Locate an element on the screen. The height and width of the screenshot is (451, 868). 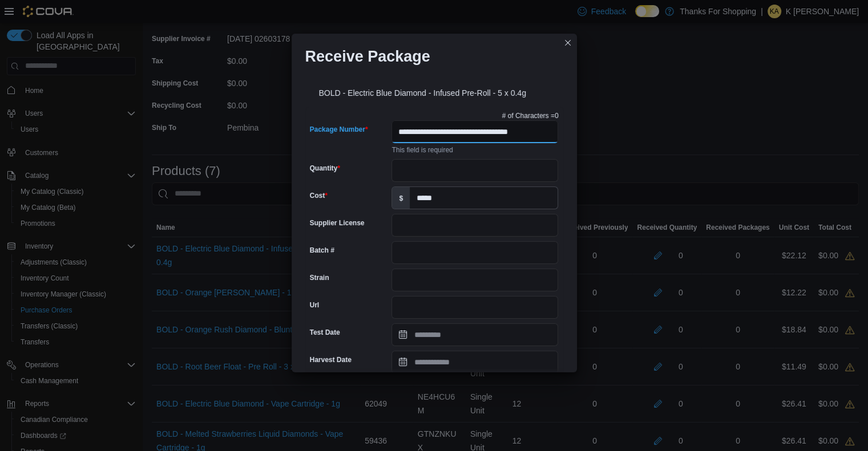
label: Quantity is located at coordinates (325, 168).